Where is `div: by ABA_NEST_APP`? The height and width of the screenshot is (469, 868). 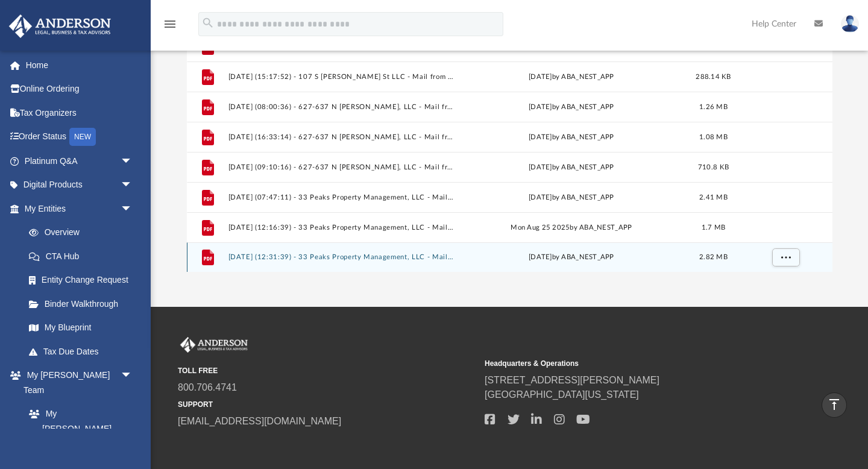 div: by ABA_NEST_APP is located at coordinates (571, 257).